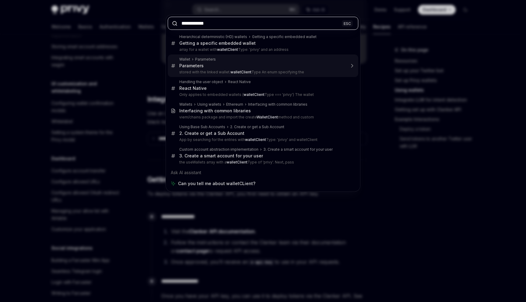 The image size is (526, 302). Describe the element at coordinates (213, 37) in the screenshot. I see `div: Hierarchical deterministic (HD) wallets` at that location.